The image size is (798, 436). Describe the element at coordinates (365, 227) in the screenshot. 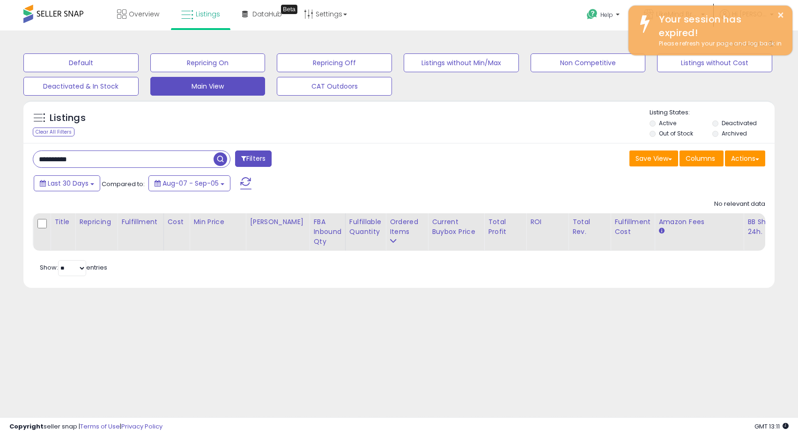

I see `div: Fulfillable Quantity` at that location.